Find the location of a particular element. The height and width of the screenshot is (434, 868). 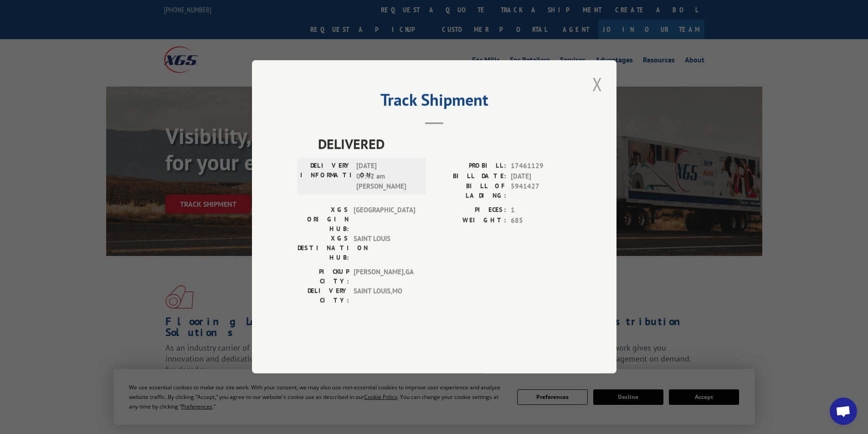

label: PICKUP CITY: is located at coordinates (323, 277).